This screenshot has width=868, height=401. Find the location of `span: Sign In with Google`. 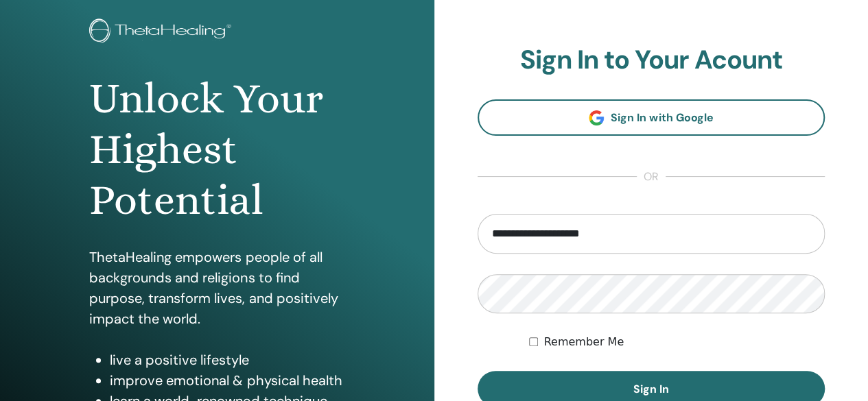

span: Sign In with Google is located at coordinates (661, 117).